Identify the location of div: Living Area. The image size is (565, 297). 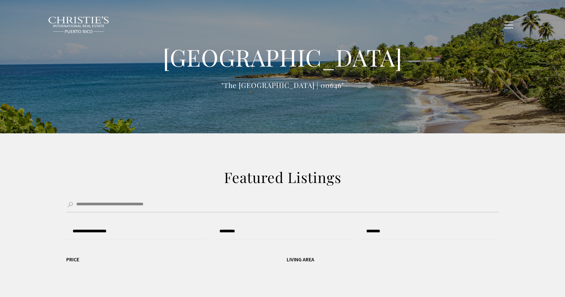
(301, 259).